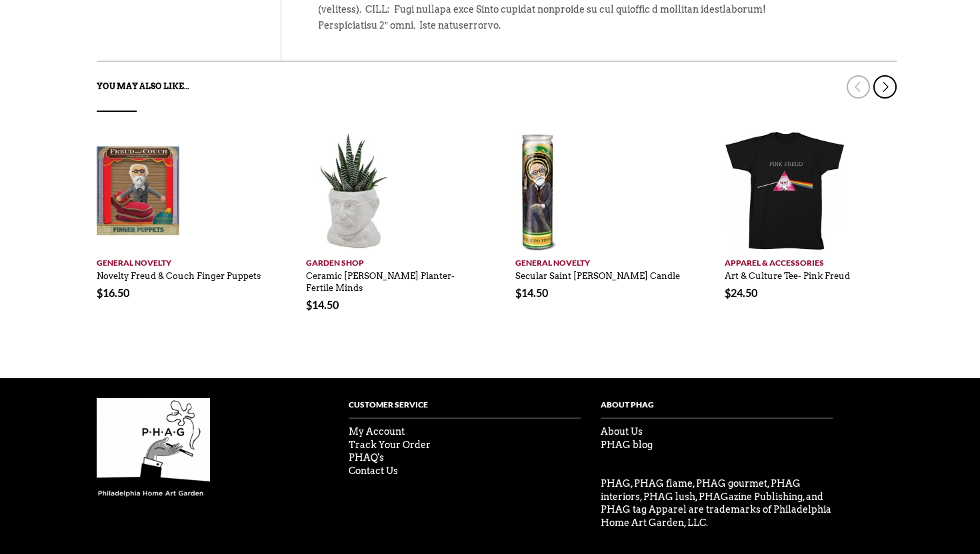  What do you see at coordinates (787, 273) in the screenshot?
I see `a: Art & Culture Tee- Pink Freud` at bounding box center [787, 273].